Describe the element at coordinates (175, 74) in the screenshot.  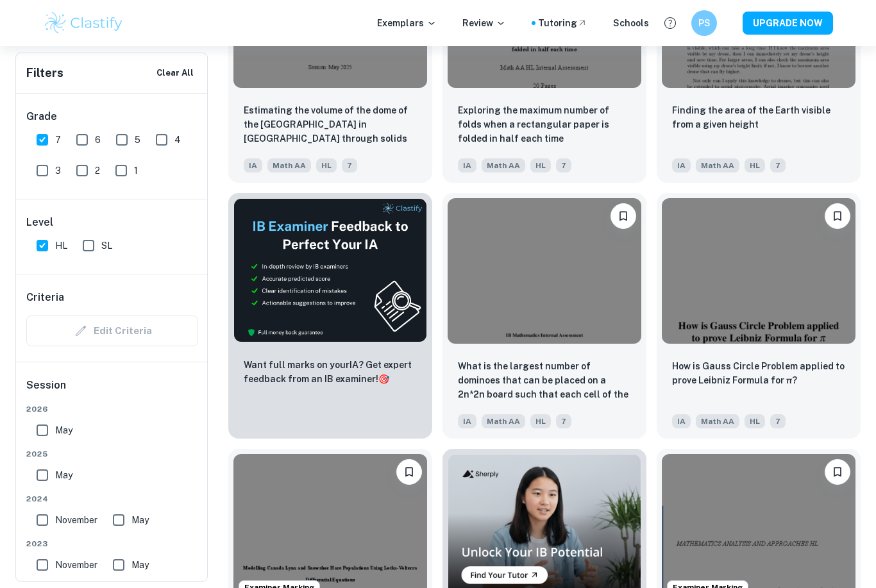
I see `button: Clear All` at that location.